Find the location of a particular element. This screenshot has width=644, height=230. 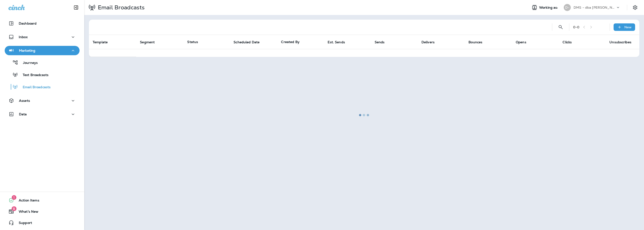

button: Text Broadcasts is located at coordinates (42, 75).